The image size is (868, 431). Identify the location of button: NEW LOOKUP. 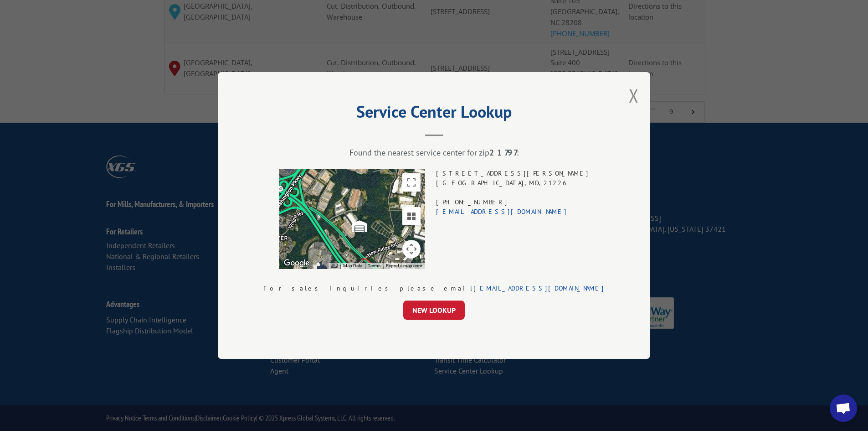
(434, 310).